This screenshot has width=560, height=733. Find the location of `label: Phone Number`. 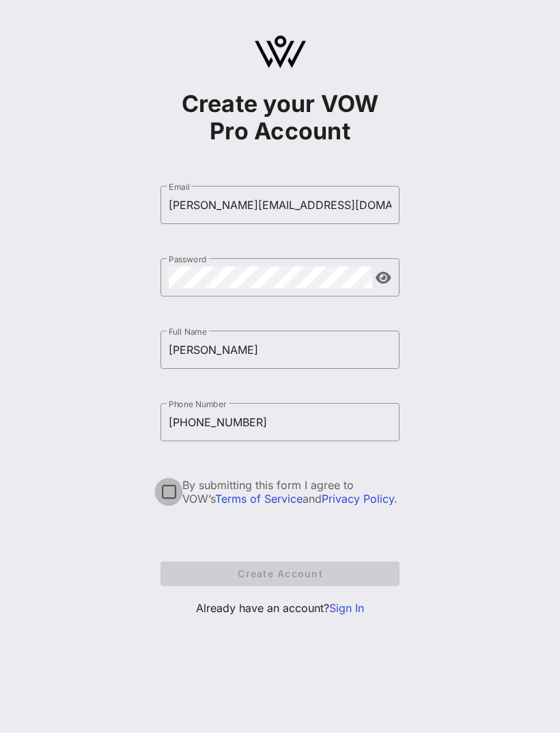

label: Phone Number is located at coordinates (197, 403).